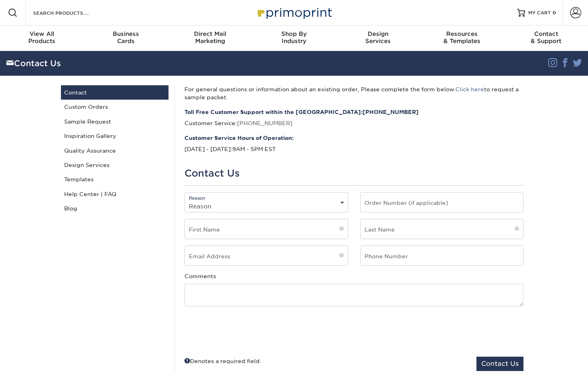 This screenshot has height=377, width=588. Describe the element at coordinates (354, 93) in the screenshot. I see `p: For general questions or information about an existing order, Please complete the form below. to ...` at that location.